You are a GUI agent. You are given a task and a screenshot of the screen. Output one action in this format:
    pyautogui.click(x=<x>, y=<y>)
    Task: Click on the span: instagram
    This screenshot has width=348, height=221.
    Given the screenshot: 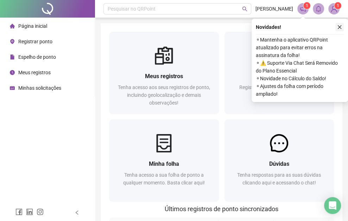 What is the action you would take?
    pyautogui.click(x=40, y=212)
    